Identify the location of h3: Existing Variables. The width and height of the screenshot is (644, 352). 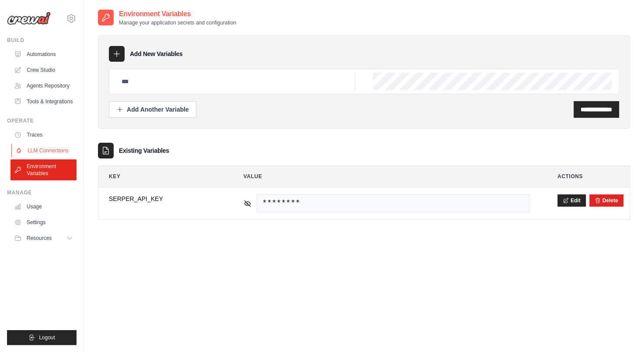
(144, 151).